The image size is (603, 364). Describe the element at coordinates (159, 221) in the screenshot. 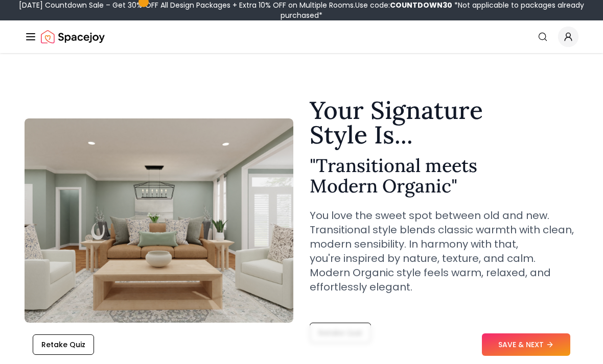

I see `img: Transitional meets Modern Organic Style Example` at that location.